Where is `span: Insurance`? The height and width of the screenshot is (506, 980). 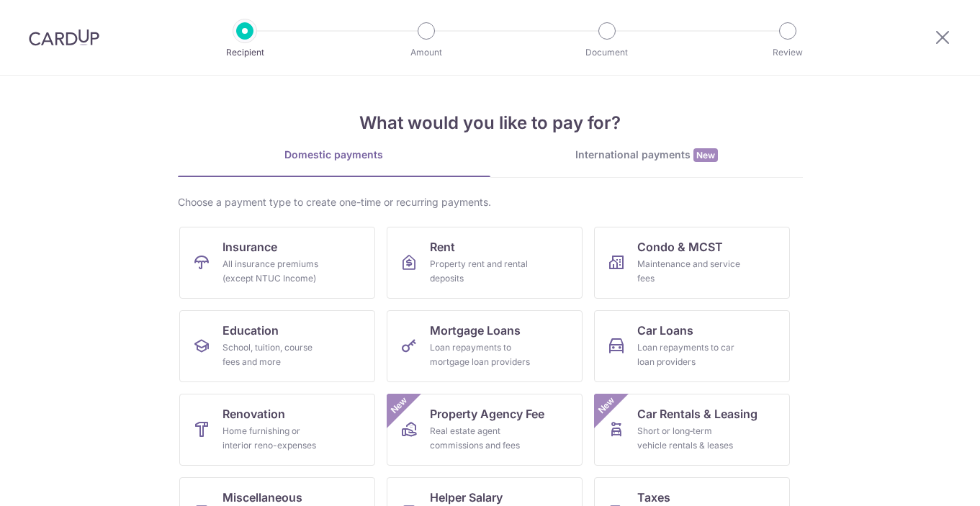 span: Insurance is located at coordinates (250, 247).